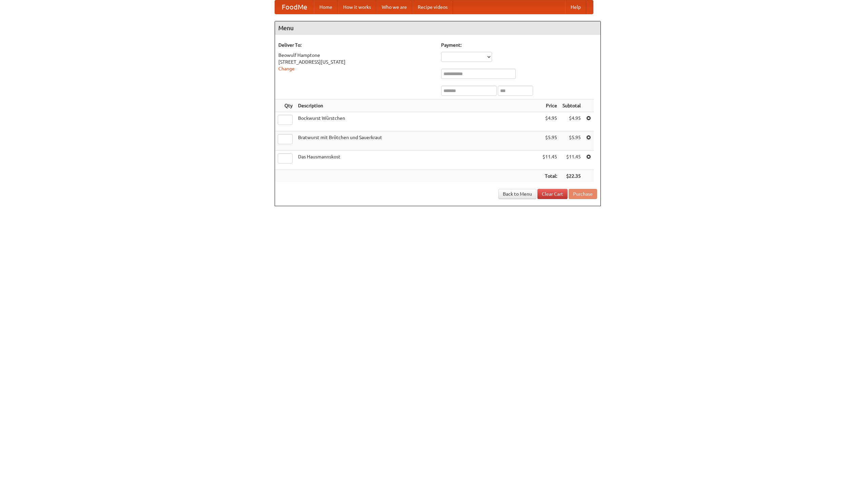 The width and height of the screenshot is (868, 479). Describe the element at coordinates (285, 105) in the screenshot. I see `th: Qty` at that location.